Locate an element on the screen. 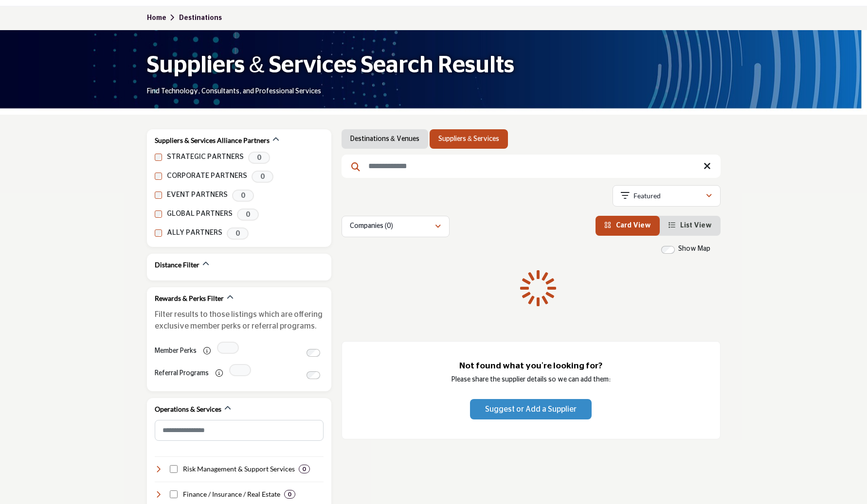 Image resolution: width=867 pixels, height=504 pixels. input: ALLY PARTNERS checkbox is located at coordinates (158, 233).